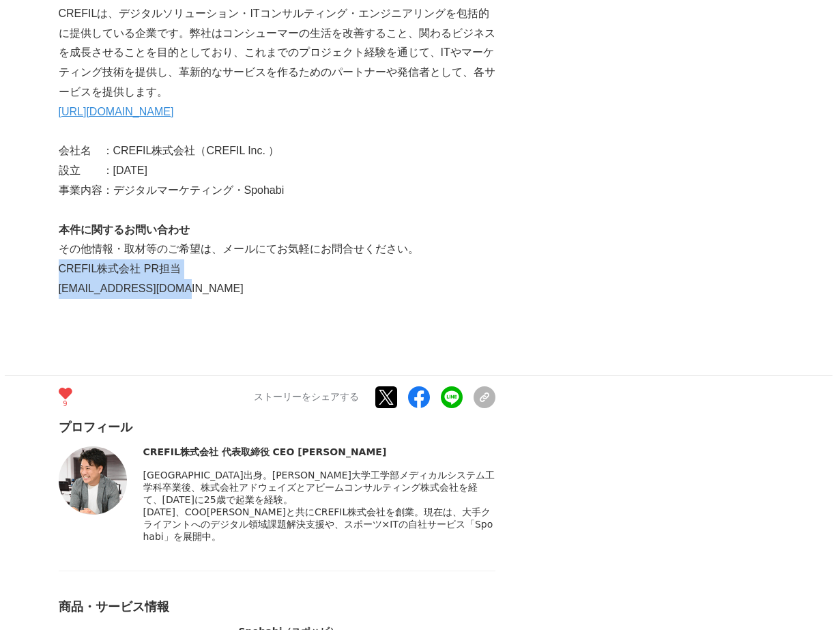 This screenshot has width=840, height=630. What do you see at coordinates (277, 190) in the screenshot?
I see `p: 事業内容：デジタルマーケティング・Spohabi` at bounding box center [277, 190].